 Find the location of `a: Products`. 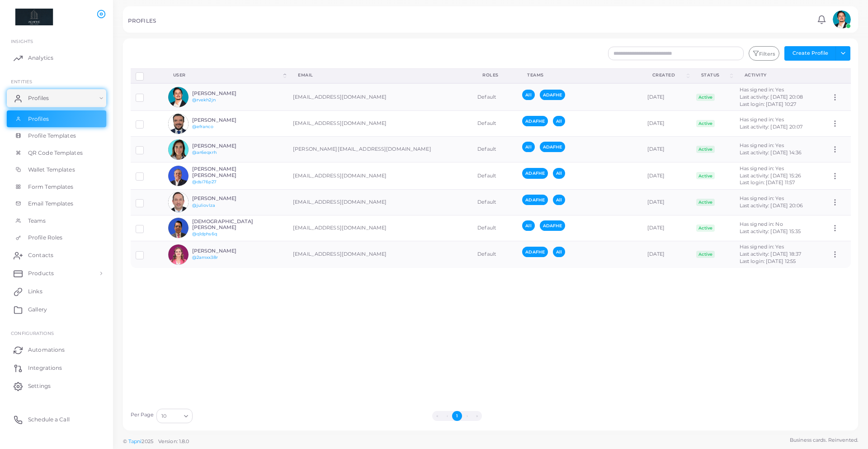

a: Products is located at coordinates (57, 273).